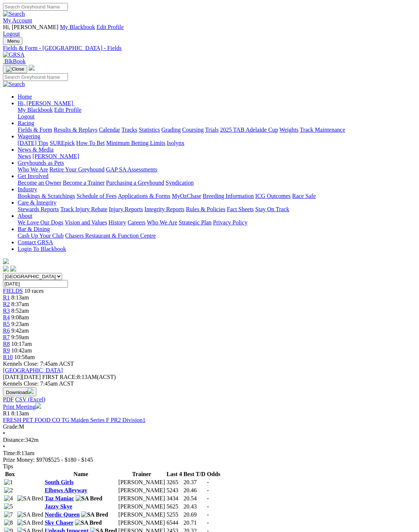  Describe the element at coordinates (162, 222) in the screenshot. I see `a: Who We Are` at that location.